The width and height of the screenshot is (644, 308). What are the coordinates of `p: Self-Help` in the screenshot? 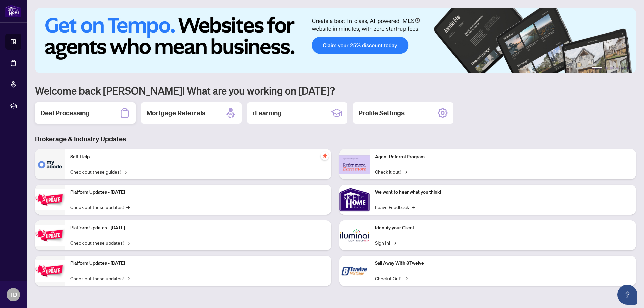 It's located at (198, 157).